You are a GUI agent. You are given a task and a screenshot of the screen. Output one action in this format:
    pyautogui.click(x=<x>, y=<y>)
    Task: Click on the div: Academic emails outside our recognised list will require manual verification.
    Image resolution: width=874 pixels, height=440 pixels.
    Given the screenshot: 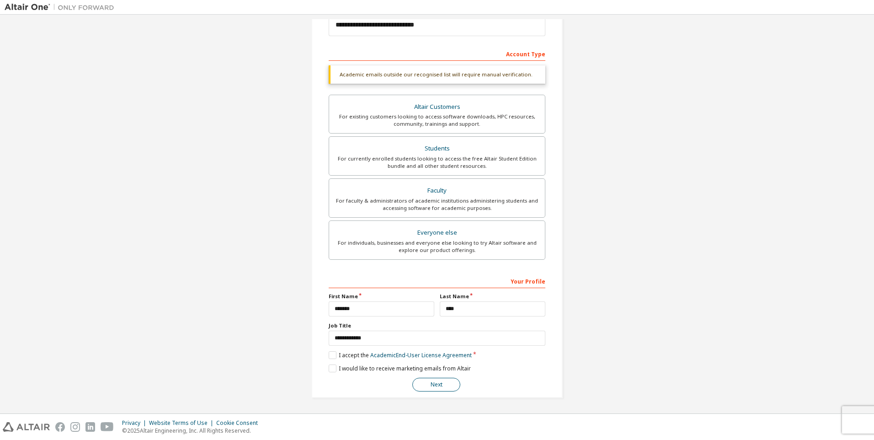 What is the action you would take?
    pyautogui.click(x=437, y=75)
    